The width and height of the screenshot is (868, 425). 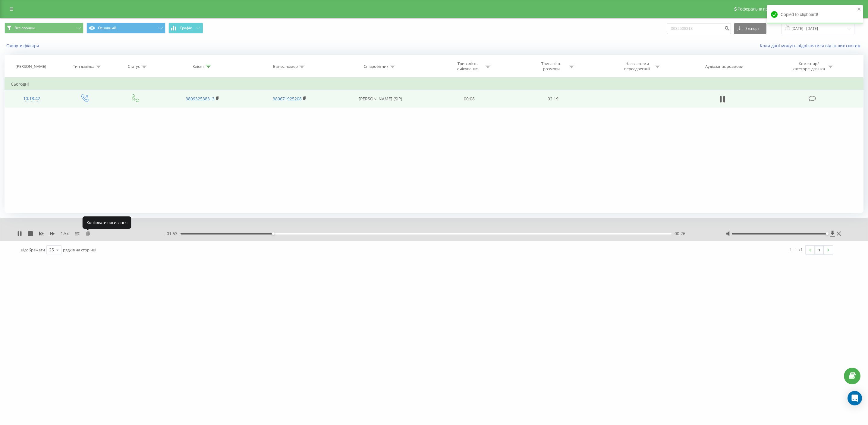 I want to click on div: Коментар/категорія дзвінка, so click(x=809, y=67).